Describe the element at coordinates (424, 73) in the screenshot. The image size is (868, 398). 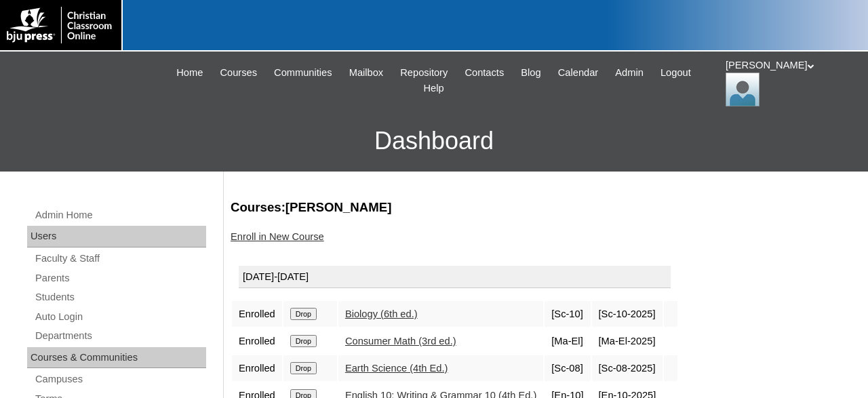
I see `a: Repository` at that location.